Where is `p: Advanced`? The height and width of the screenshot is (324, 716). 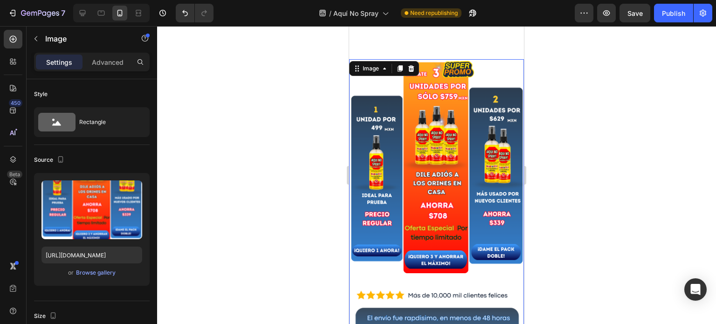 p: Advanced is located at coordinates (108, 62).